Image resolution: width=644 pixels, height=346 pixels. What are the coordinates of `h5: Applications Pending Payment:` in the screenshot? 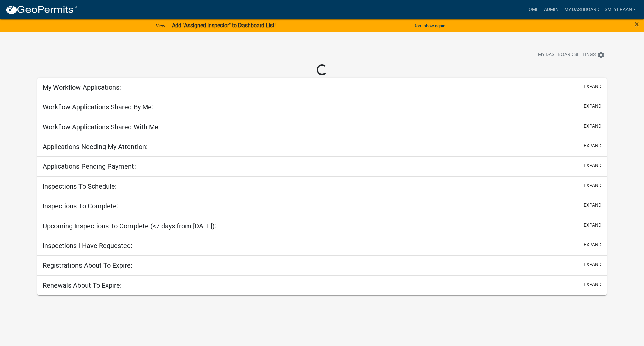 It's located at (89, 166).